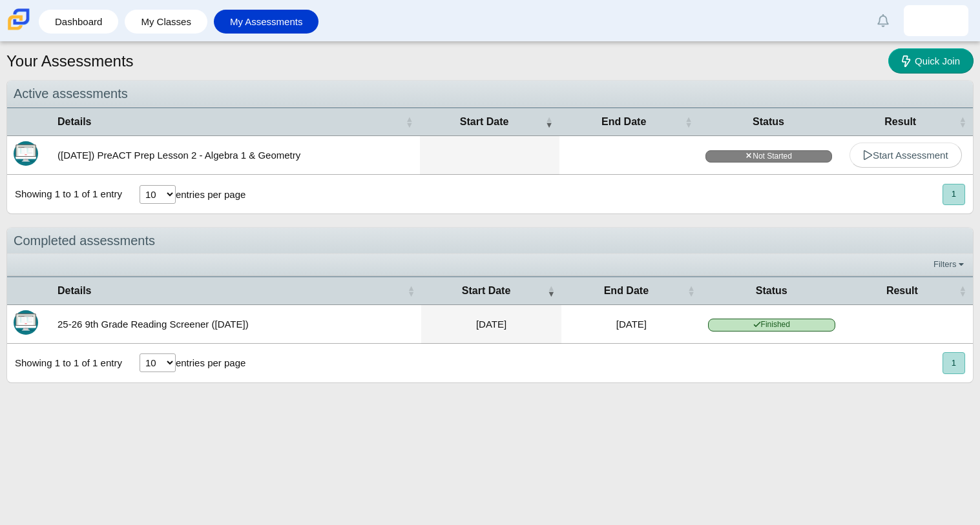 Image resolution: width=980 pixels, height=525 pixels. What do you see at coordinates (19, 19) in the screenshot?
I see `img: Carmen School of Science & Technology` at bounding box center [19, 19].